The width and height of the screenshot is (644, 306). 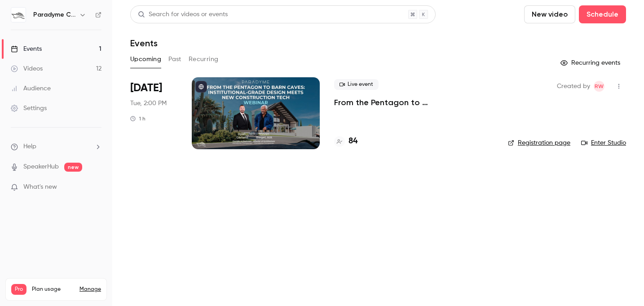 I want to click on a: Registration page, so click(x=539, y=143).